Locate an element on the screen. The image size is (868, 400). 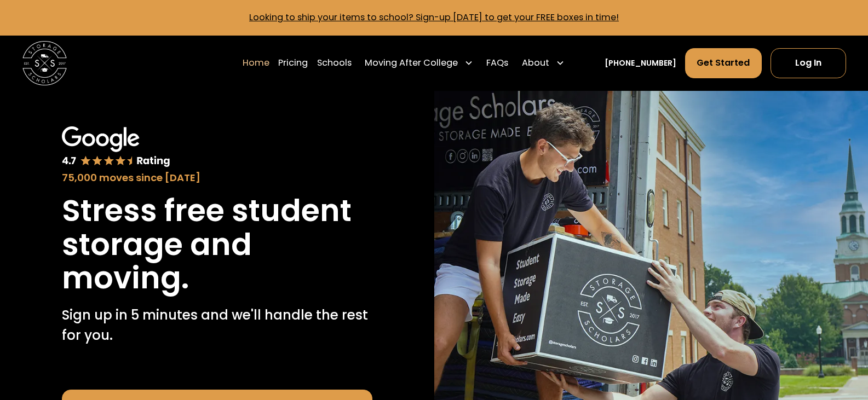
h1: Stress free student storage and moving. is located at coordinates (217, 244).